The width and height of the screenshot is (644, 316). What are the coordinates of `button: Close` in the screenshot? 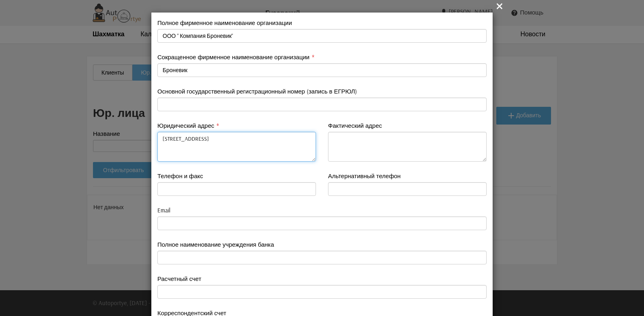 It's located at (499, 6).